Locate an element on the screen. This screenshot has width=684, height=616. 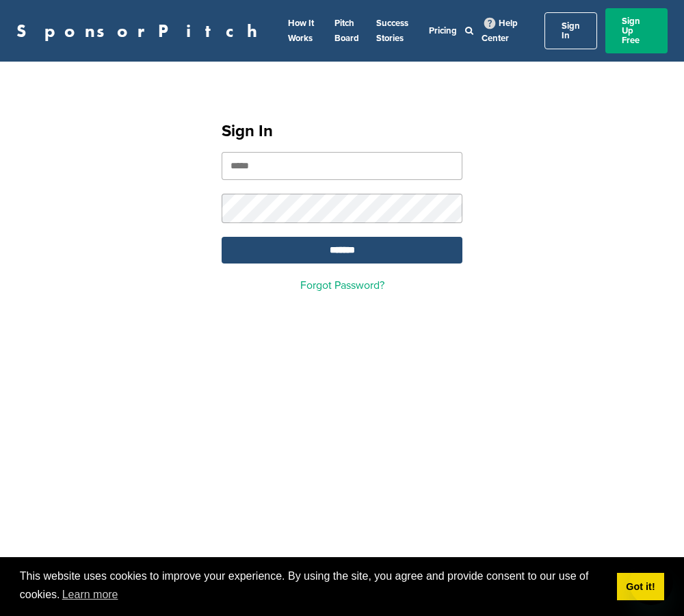
a: learn more about cookies is located at coordinates (90, 595).